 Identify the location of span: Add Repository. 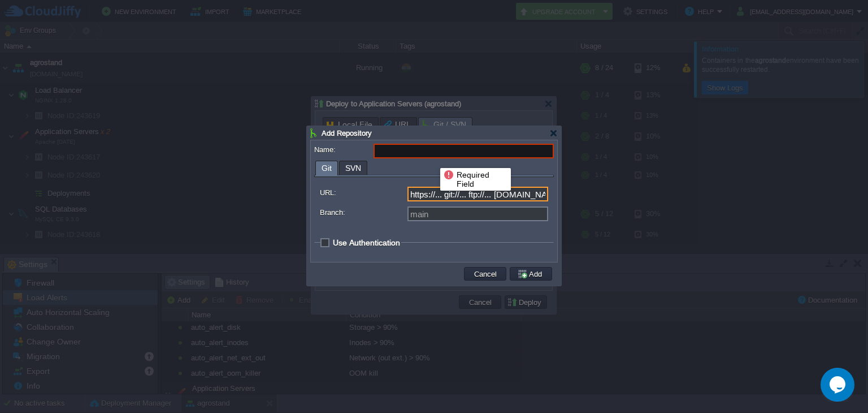
(346, 133).